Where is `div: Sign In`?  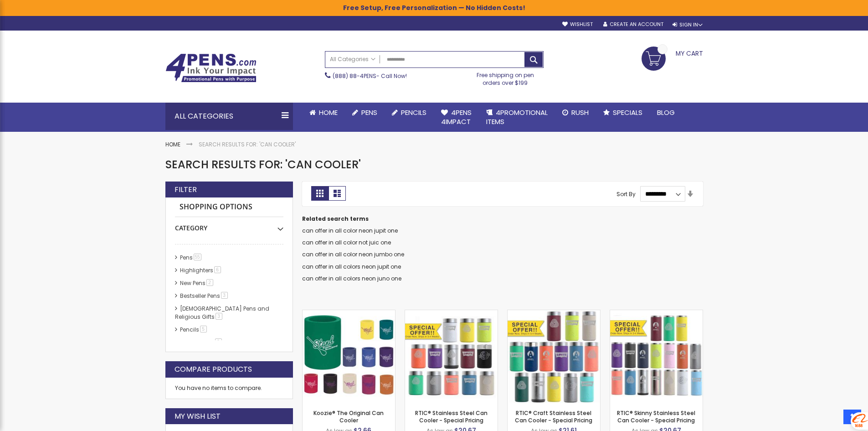
div: Sign In is located at coordinates (688, 25).